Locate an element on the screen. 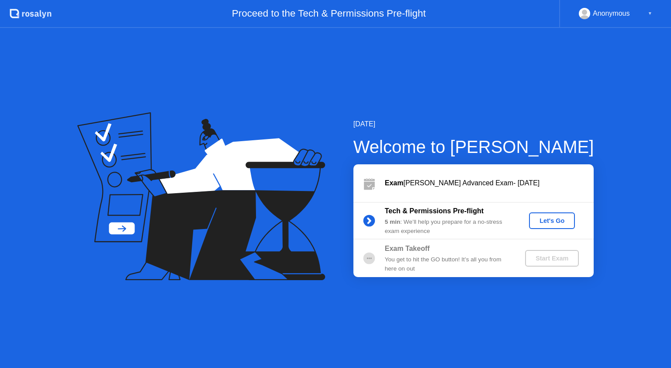 The image size is (671, 368). div: Let's Go is located at coordinates (551, 220).